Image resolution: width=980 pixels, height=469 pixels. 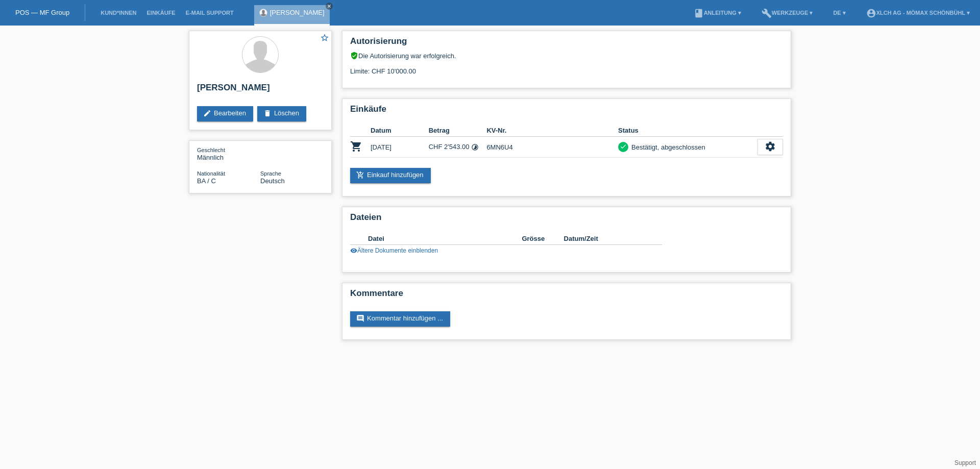 I want to click on a: DE ▾, so click(x=839, y=13).